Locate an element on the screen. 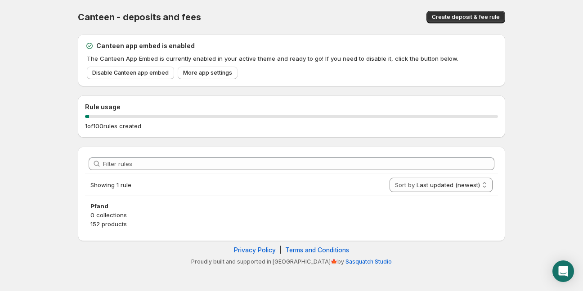  span: More app settings is located at coordinates (208, 73).